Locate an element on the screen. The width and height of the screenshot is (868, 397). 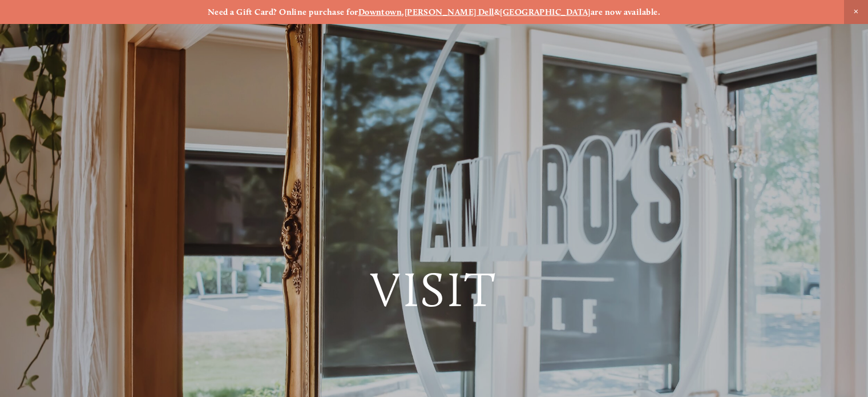
a: Downtown is located at coordinates (380, 12).